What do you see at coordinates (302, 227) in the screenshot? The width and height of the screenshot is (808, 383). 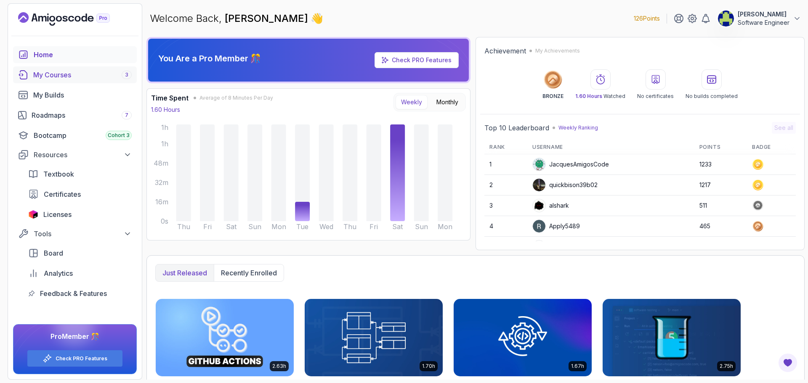 I see `tspan: Tue` at bounding box center [302, 227].